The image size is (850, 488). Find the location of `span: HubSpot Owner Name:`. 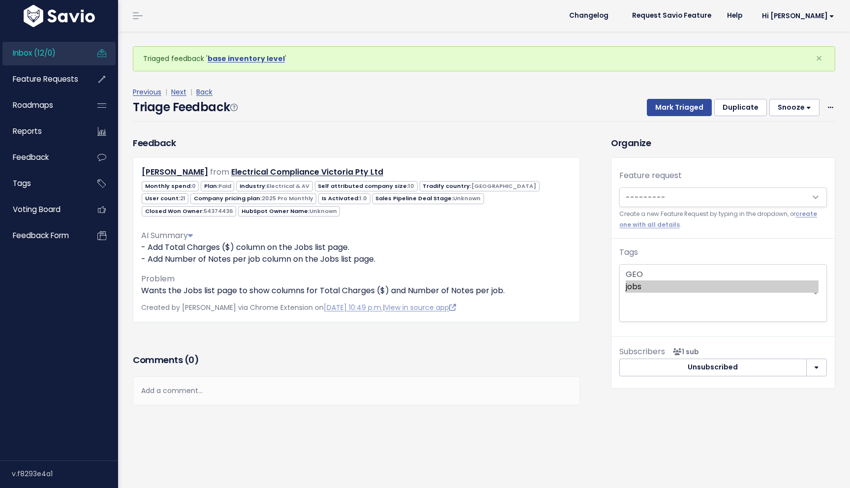

span: HubSpot Owner Name: is located at coordinates (289, 211).